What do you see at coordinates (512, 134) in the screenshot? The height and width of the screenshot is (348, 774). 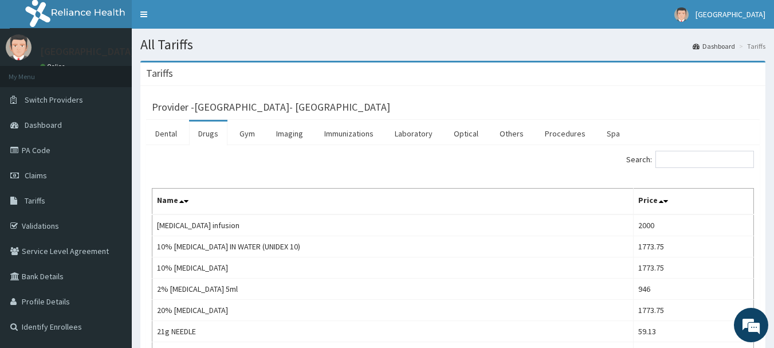 I see `a: Others` at bounding box center [512, 134].